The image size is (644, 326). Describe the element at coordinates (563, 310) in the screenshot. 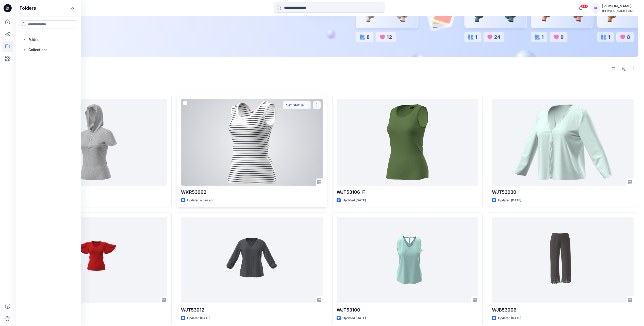

I see `p: WJB53006` at that location.